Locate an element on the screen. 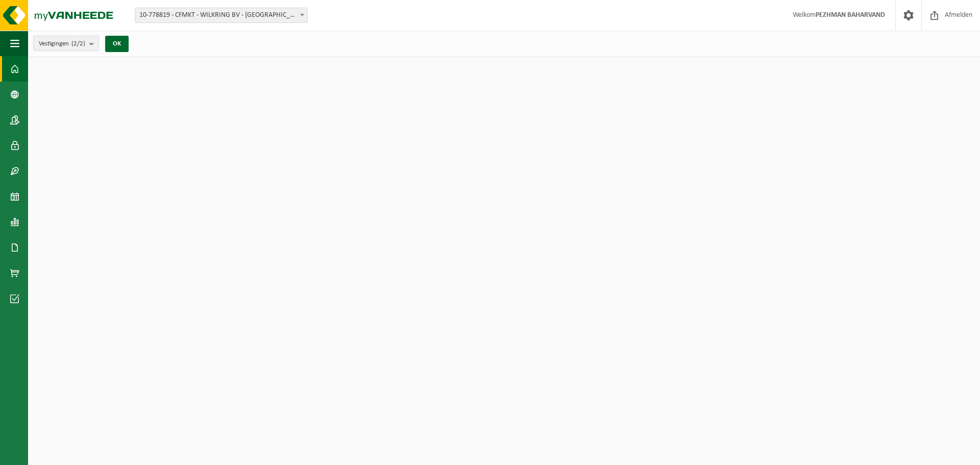 Image resolution: width=980 pixels, height=465 pixels. count: (2/2) is located at coordinates (78, 43).